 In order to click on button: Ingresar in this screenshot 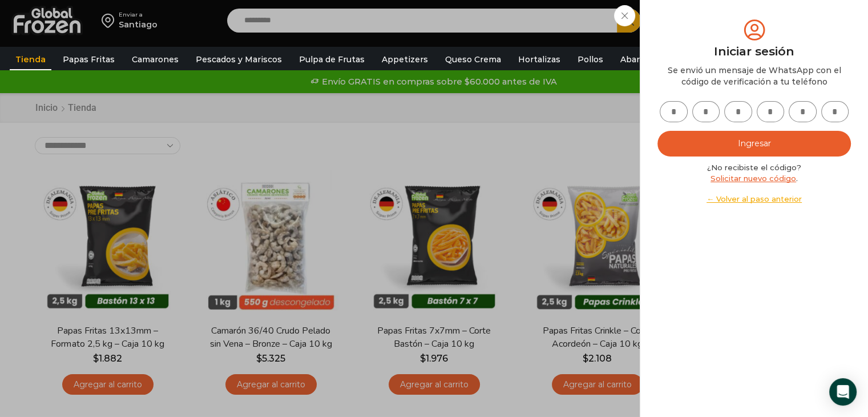, I will do `click(754, 143)`.